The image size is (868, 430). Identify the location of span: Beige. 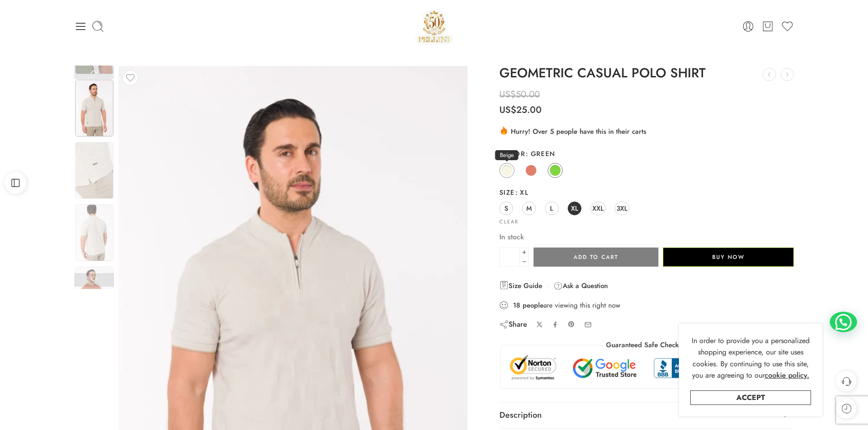
(507, 155).